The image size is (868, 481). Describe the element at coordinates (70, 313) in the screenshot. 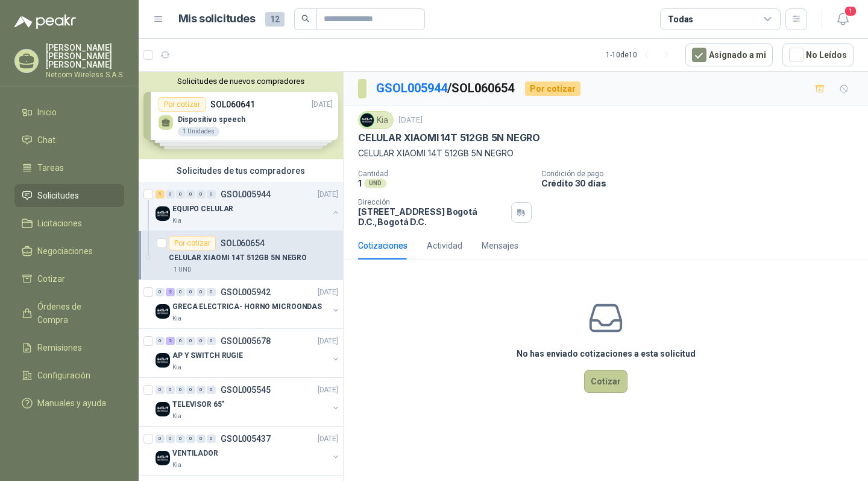

I see `a: Órdenes de Compra` at that location.